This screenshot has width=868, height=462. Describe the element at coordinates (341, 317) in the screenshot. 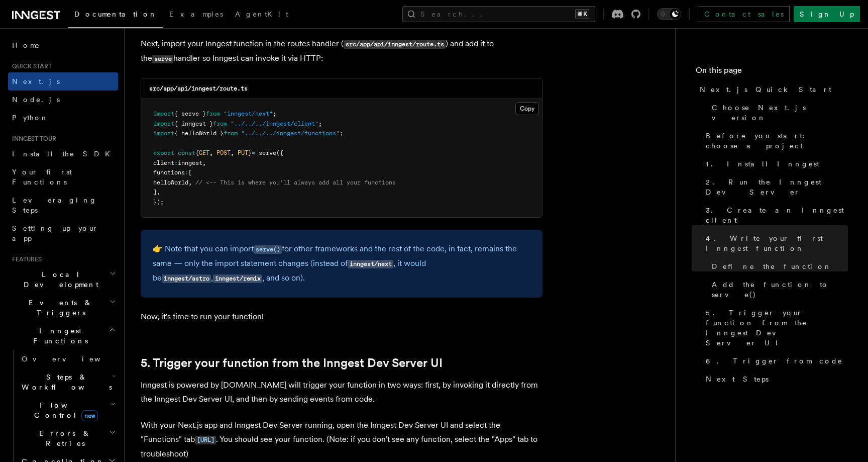

I see `p: Now, it's time to run your function!` at that location.